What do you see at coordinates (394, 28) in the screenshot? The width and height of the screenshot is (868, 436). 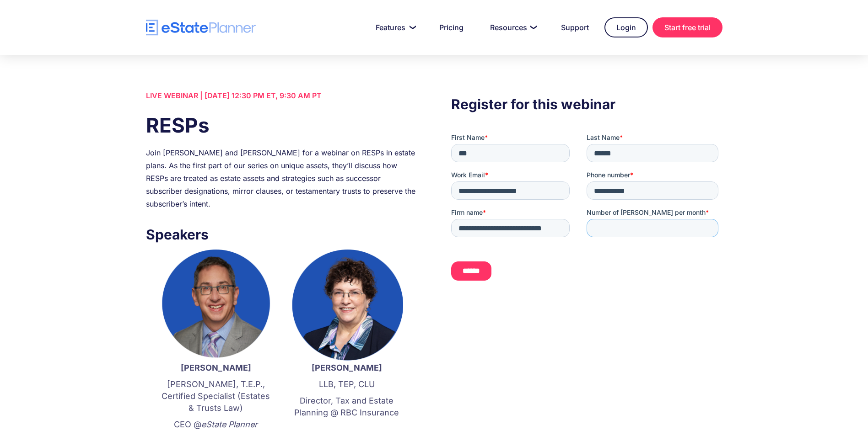 I see `a: Features` at bounding box center [394, 28].